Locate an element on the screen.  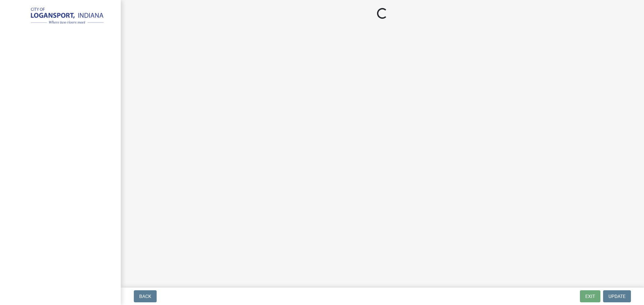
button: Exit is located at coordinates (590, 297).